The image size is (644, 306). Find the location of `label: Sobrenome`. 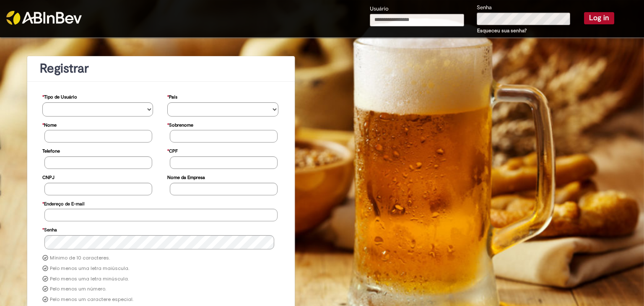

label: Sobrenome is located at coordinates (180, 124).